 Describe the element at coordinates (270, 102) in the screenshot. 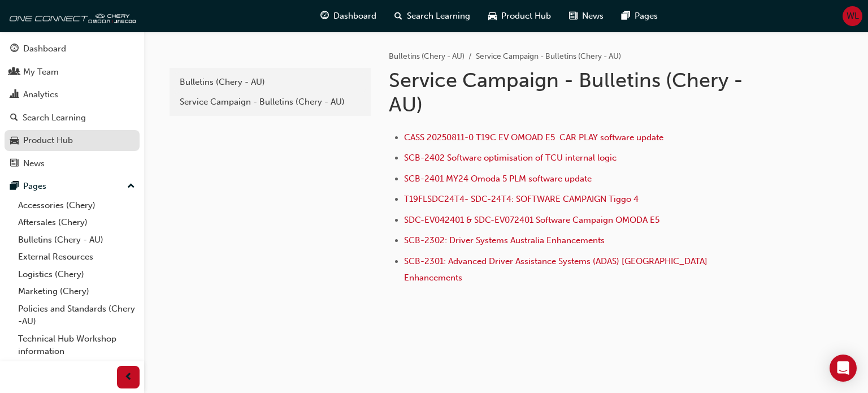

I see `a: Service Campaign - Bulletins (Chery - AU)` at that location.